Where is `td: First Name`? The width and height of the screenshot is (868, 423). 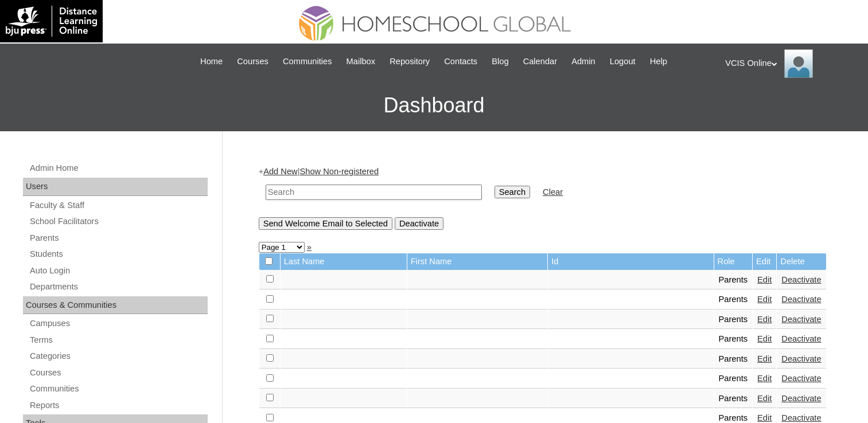 td: First Name is located at coordinates (478, 262).